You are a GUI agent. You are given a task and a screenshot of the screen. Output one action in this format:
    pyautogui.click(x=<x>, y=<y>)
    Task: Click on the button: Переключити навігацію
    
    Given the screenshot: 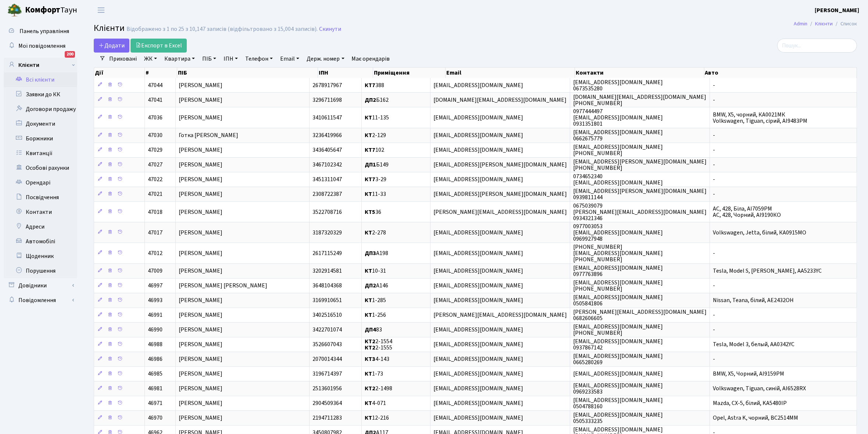 What is the action you would take?
    pyautogui.click(x=101, y=10)
    